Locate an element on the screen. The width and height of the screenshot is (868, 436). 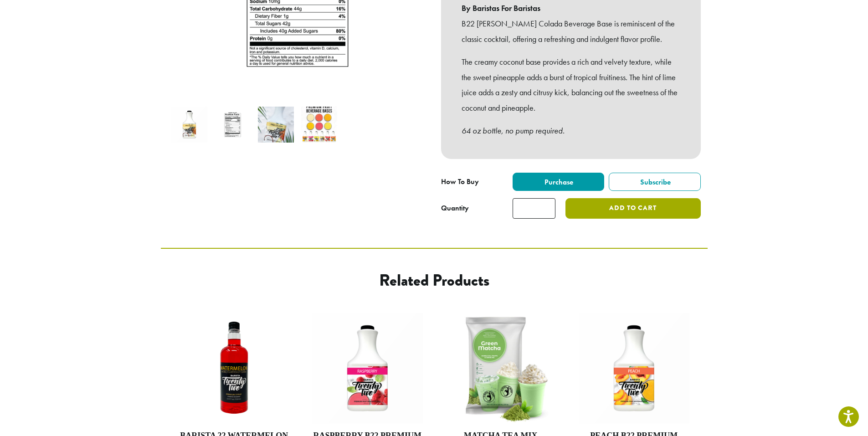
img: Piña Colada B22 Premium Fruit Beverage Base - Image 4 is located at coordinates (319, 124).